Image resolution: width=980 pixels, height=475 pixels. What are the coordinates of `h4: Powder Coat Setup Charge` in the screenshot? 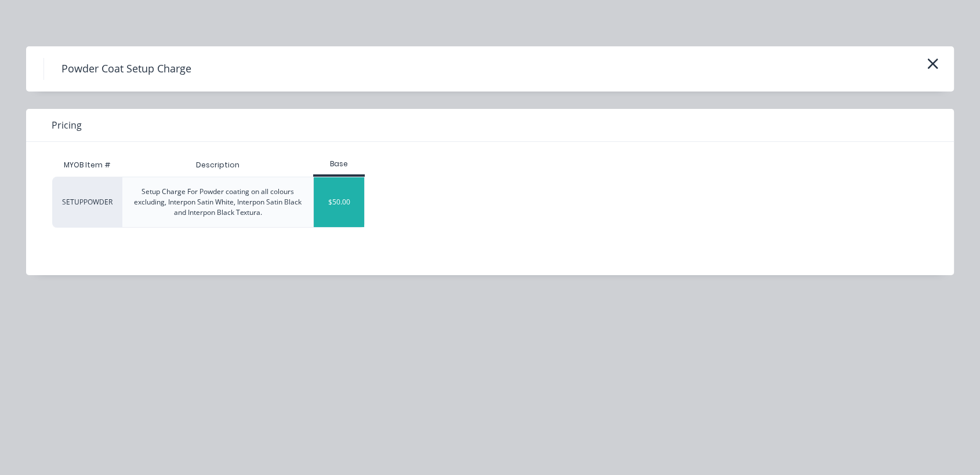 It's located at (126, 69).